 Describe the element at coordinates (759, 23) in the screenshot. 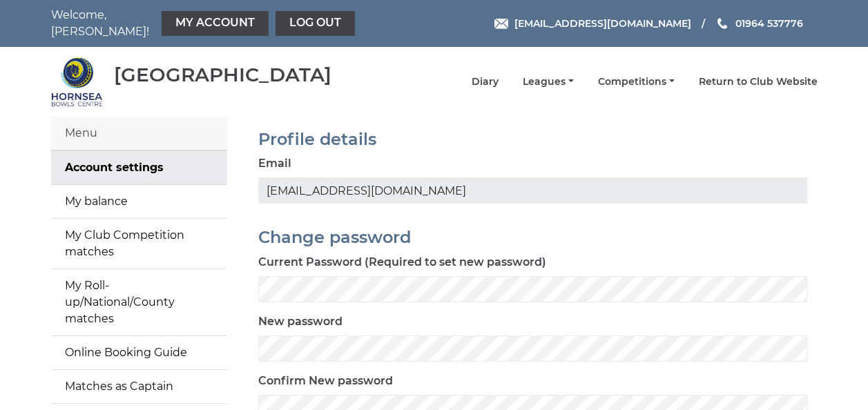

I see `a: Phone us 01964 537776` at that location.